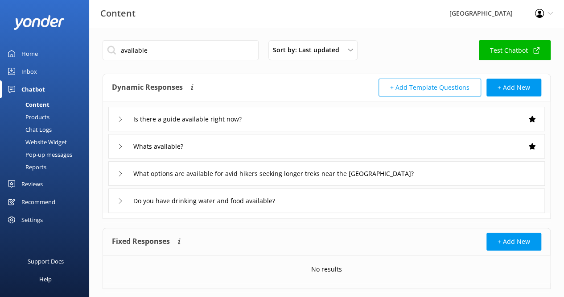 The image size is (564, 297). I want to click on div: Recommend, so click(38, 202).